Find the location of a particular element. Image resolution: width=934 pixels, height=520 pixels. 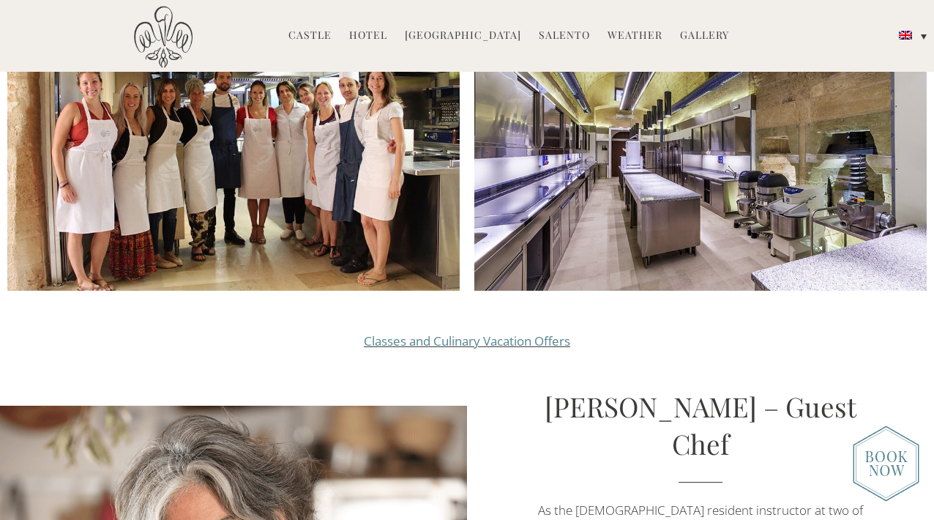

img: English is located at coordinates (905, 35).